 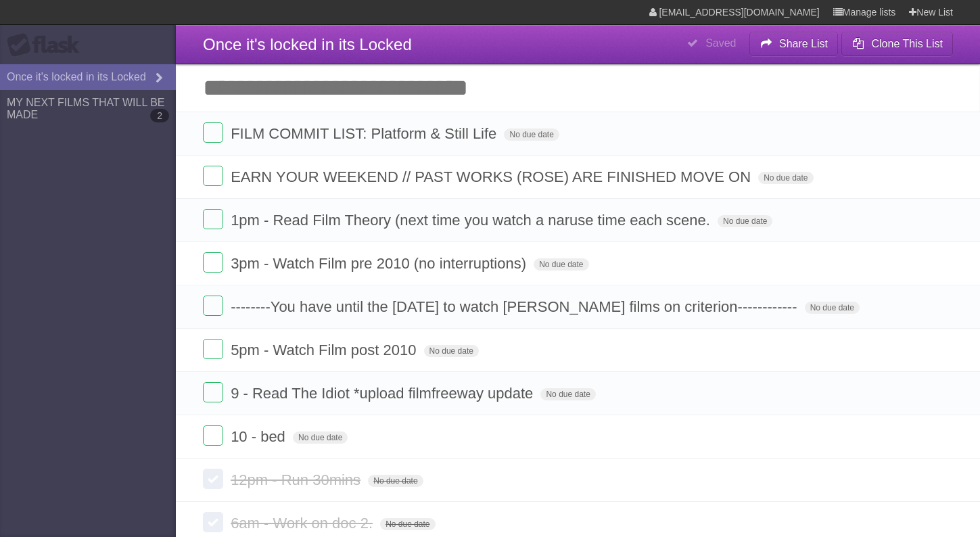 I want to click on span: 10 - bed, so click(x=260, y=436).